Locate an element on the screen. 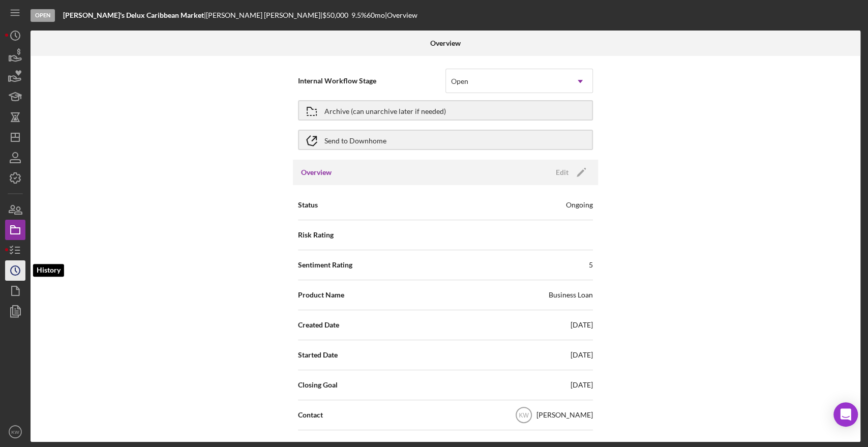  span: Risk Rating is located at coordinates (315, 235).